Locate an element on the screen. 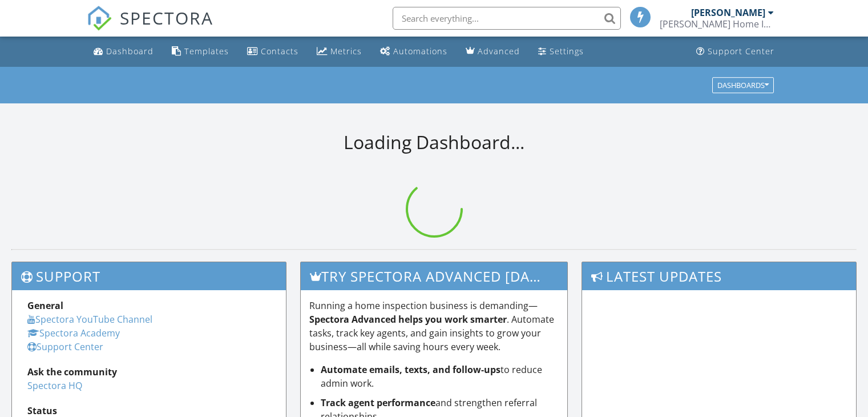  div: Advanced is located at coordinates (499, 51).